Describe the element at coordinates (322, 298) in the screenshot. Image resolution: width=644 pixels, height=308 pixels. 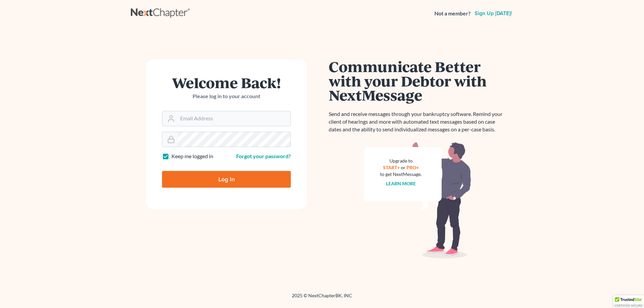
I see `div: 2025 © NextChapterBK, INC` at that location.